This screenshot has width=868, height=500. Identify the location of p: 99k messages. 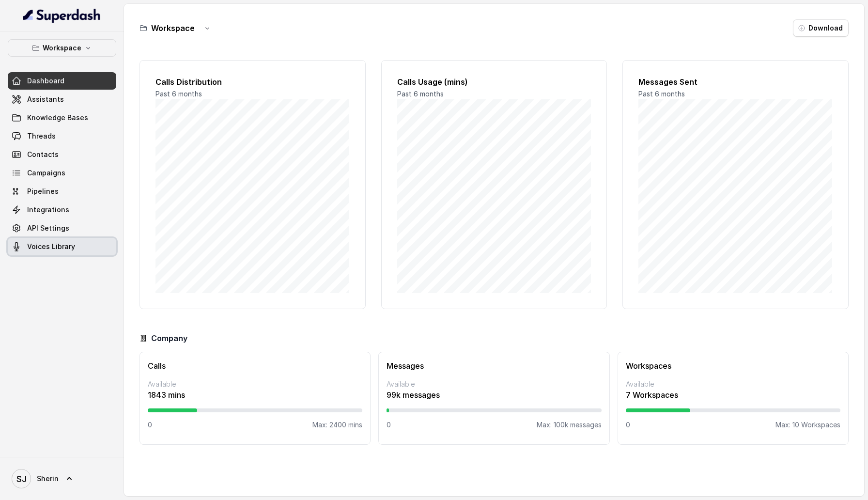
(493, 395).